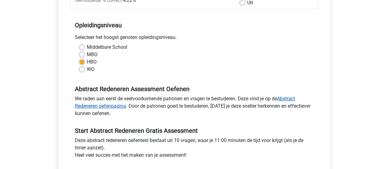 This screenshot has width=388, height=169. Describe the element at coordinates (194, 25) in the screenshot. I see `h5: Opleidingsniveau` at that location.